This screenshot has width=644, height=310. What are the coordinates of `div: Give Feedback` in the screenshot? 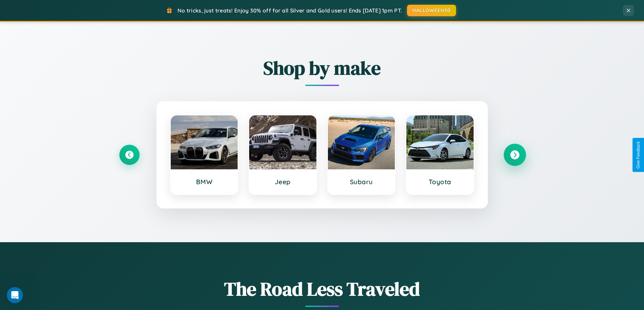 It's located at (638, 155).